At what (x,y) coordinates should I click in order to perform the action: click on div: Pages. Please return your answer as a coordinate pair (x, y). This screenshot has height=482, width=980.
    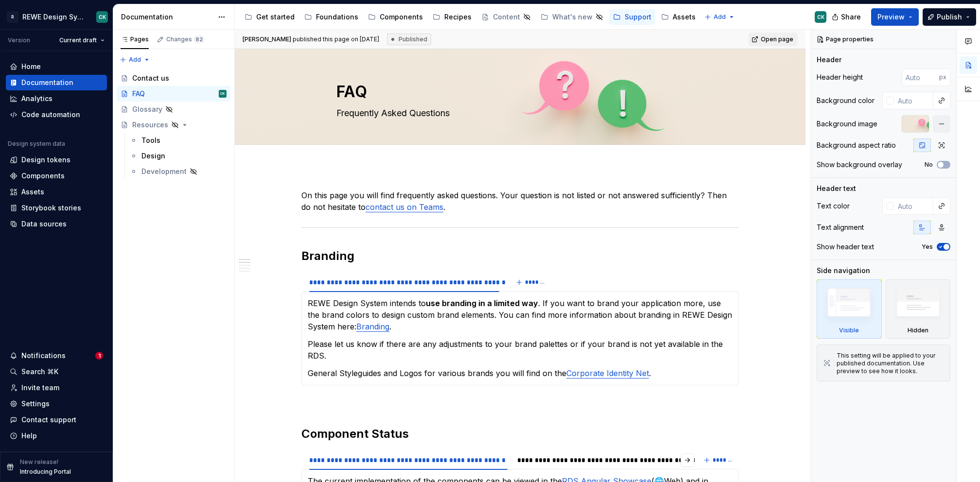
    Looking at the image, I should click on (135, 40).